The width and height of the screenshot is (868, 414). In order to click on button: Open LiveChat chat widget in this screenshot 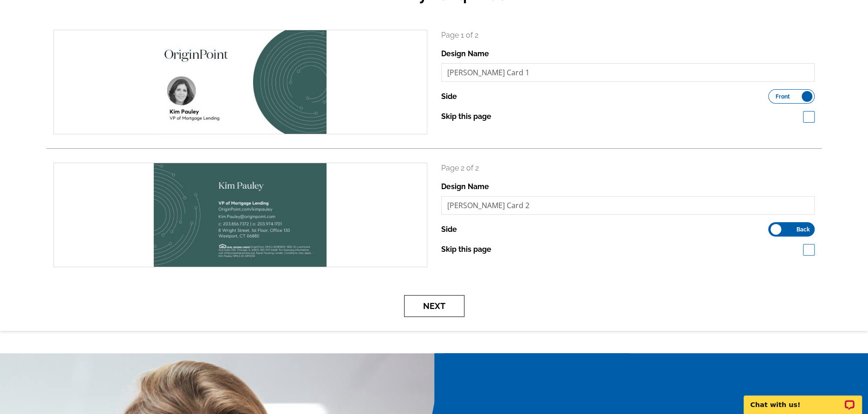, I will do `click(112, 20)`.